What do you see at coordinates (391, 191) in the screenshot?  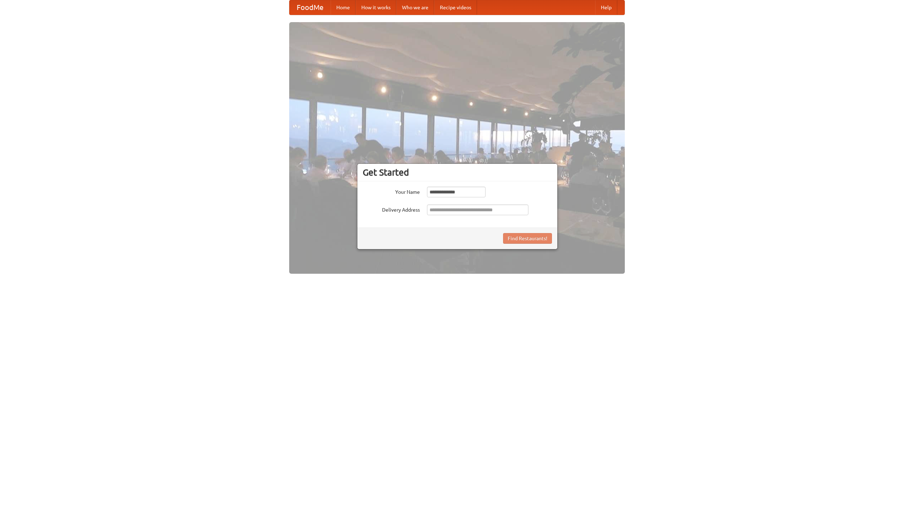 I see `label: Your Name` at bounding box center [391, 191].